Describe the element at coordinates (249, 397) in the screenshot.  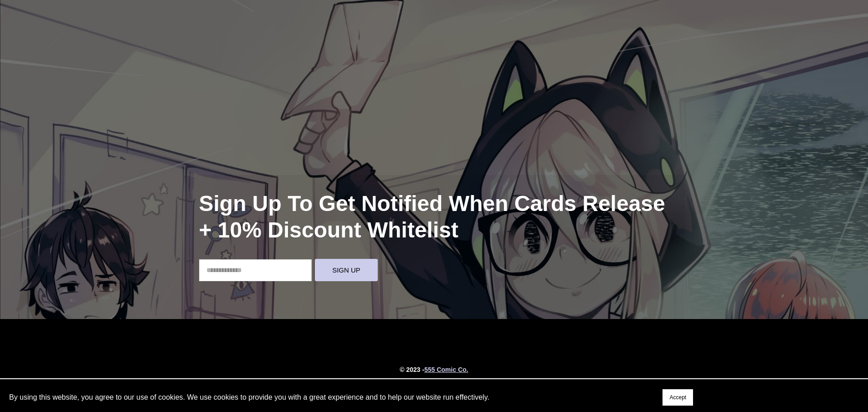
I see `p: By using this website, you agree to our use of cookies. We use cookies to provide you with a grea...` at that location.